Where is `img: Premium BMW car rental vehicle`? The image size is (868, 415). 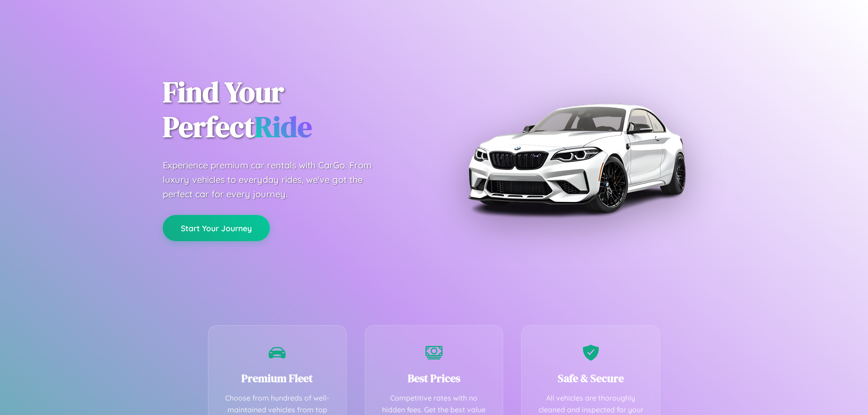 img: Premium BMW car rental vehicle is located at coordinates (576, 158).